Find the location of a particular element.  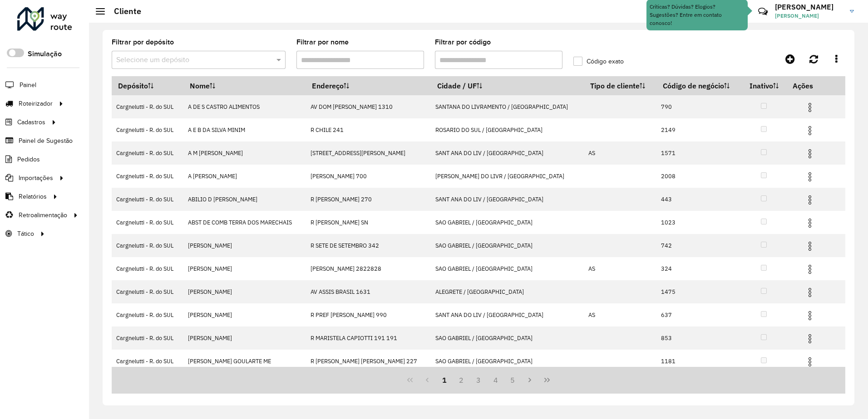

span: Retroalimentação is located at coordinates (43, 215).